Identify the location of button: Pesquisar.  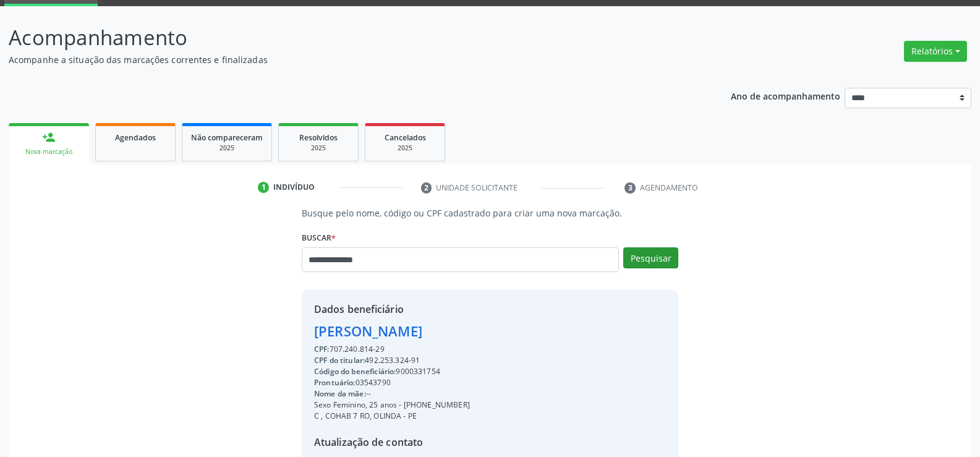
(651, 258).